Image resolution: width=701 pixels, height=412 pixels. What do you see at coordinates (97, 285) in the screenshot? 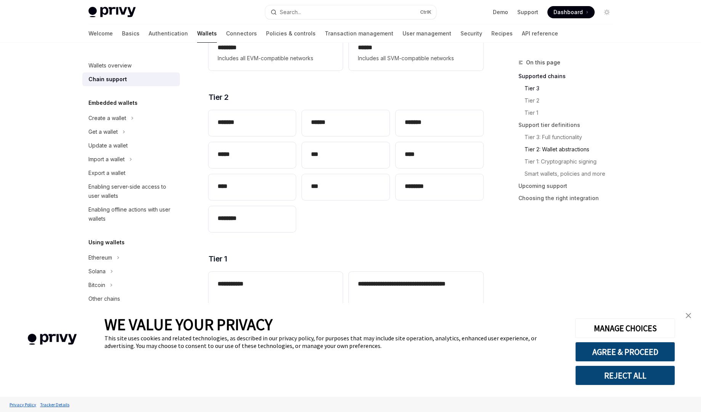
I see `div: Bitcoin` at bounding box center [97, 285].